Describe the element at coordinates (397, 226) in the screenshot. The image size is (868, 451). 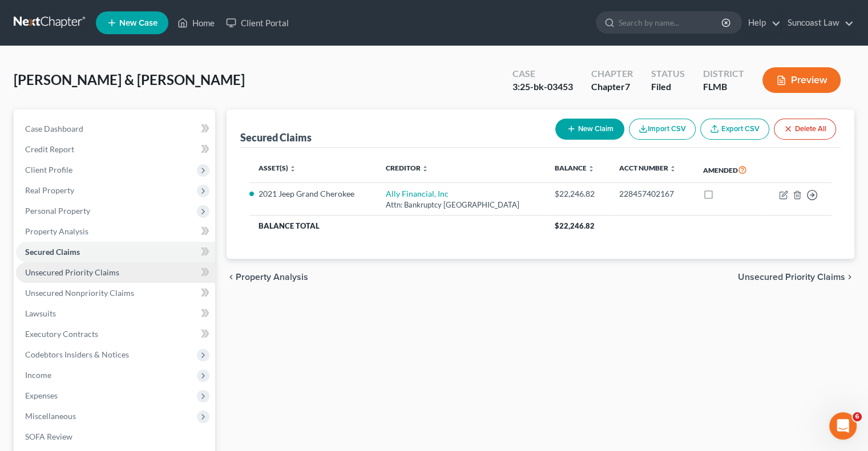
I see `th: Balance Total` at that location.